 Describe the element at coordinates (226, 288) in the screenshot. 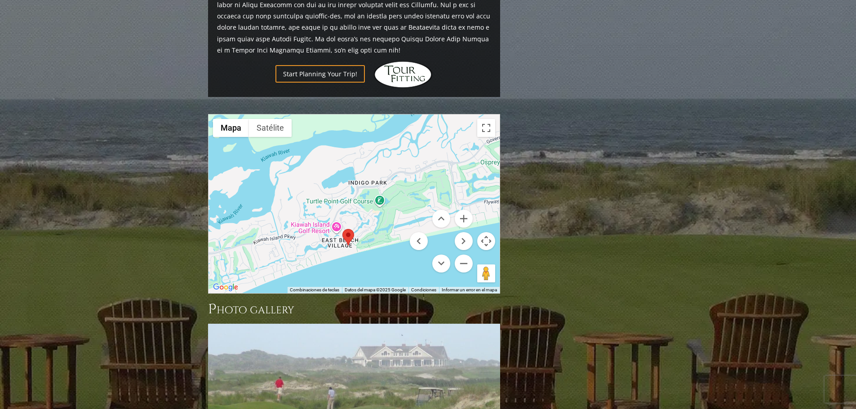

I see `img: Google` at that location.